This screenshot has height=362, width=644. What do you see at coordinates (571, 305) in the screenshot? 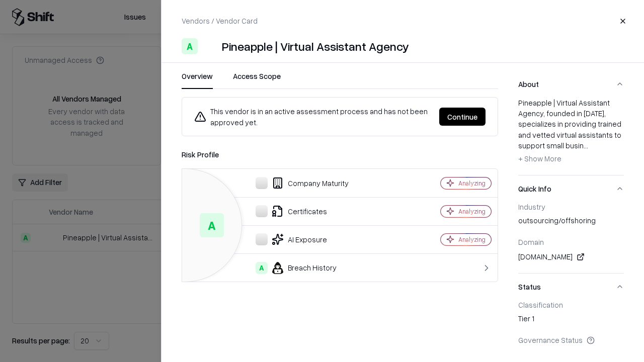
I see `div: Classification` at bounding box center [571, 305].